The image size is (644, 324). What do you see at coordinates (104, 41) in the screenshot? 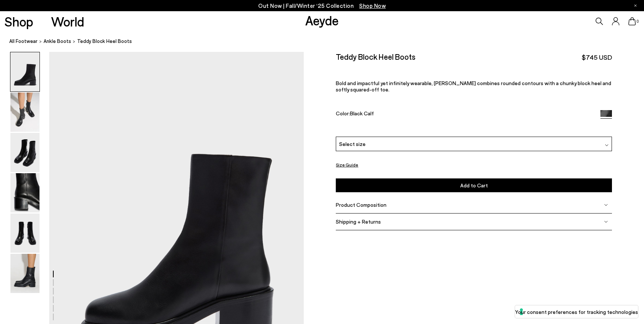
I see `span: Teddy Block Heel Boots` at bounding box center [104, 41].